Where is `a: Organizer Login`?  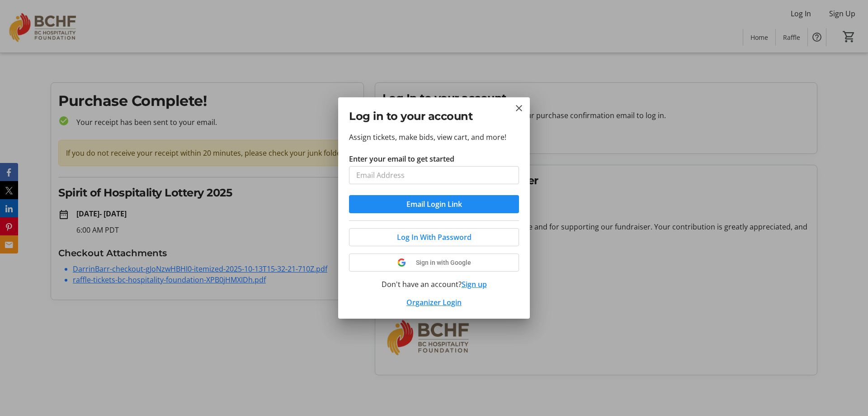
a: Organizer Login is located at coordinates (434, 302).